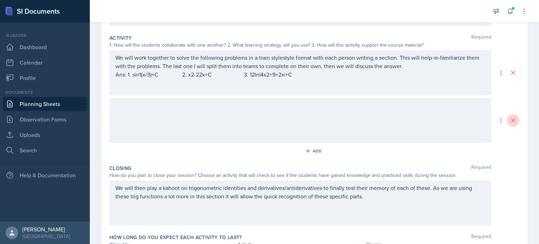 The height and width of the screenshot is (244, 539). I want to click on a: Profile, so click(45, 78).